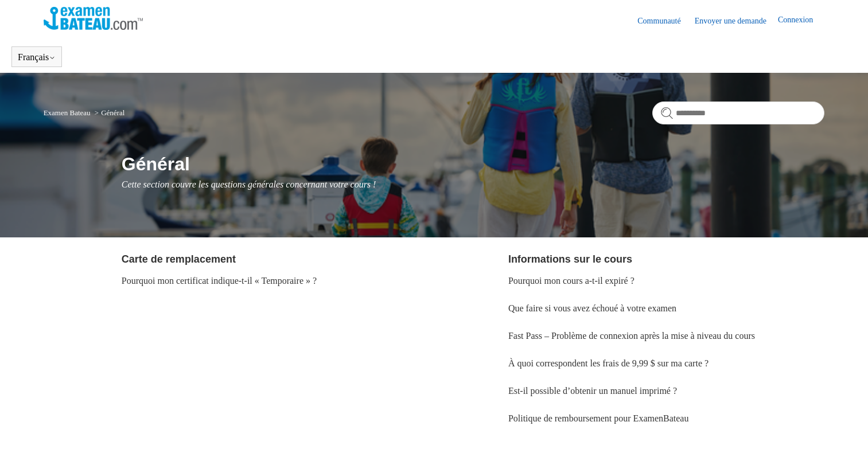 This screenshot has height=461, width=868. What do you see at coordinates (68, 112) in the screenshot?
I see `li: Examen Bateau` at bounding box center [68, 112].